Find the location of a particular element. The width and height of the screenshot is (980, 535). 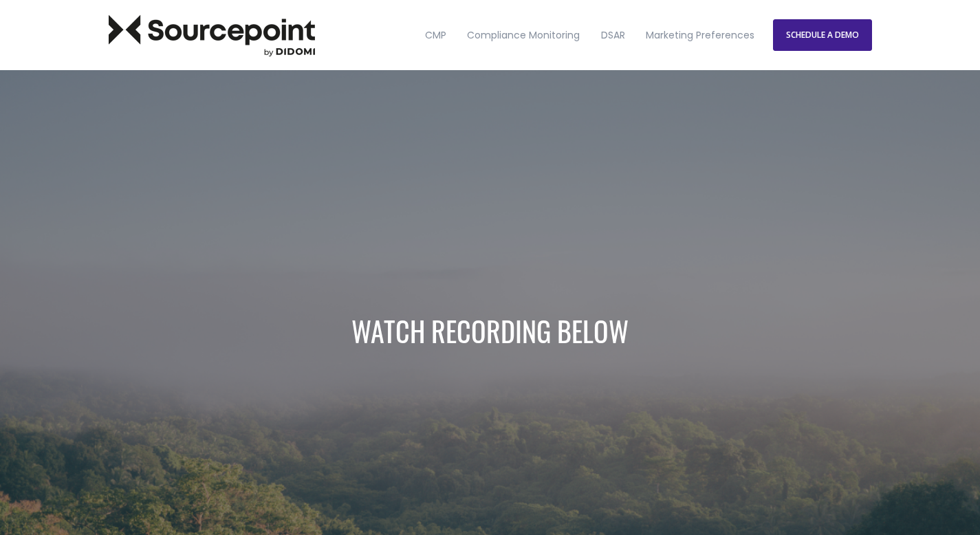

a: DSAR is located at coordinates (613, 35).